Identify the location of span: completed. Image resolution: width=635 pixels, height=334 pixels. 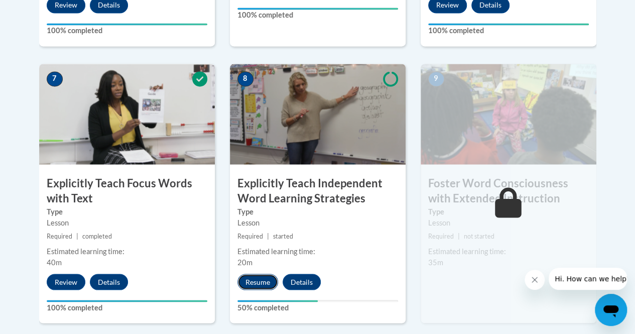
(97, 236).